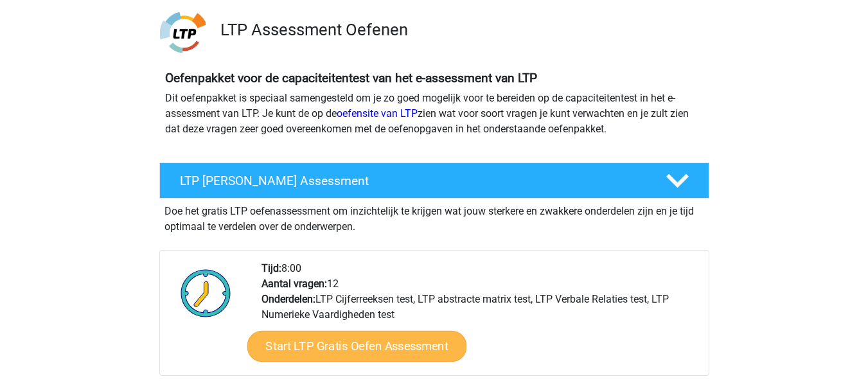 This screenshot has height=390, width=868. Describe the element at coordinates (351, 78) in the screenshot. I see `b: Oefenpakket voor de capaciteitentest van het e-assessment van LTP` at that location.